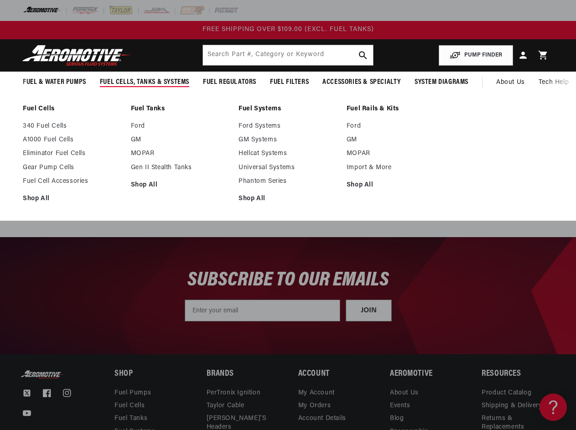  Describe the element at coordinates (72, 126) in the screenshot. I see `a: 340 Fuel Cells` at that location.